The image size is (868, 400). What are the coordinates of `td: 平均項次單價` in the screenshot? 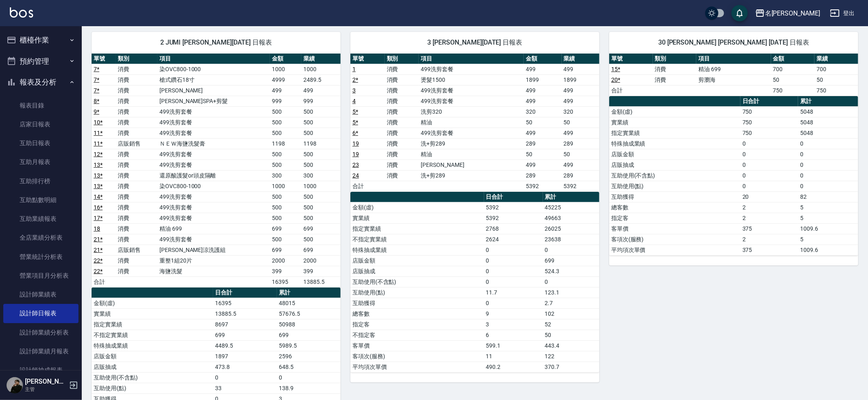 It's located at (675, 250).